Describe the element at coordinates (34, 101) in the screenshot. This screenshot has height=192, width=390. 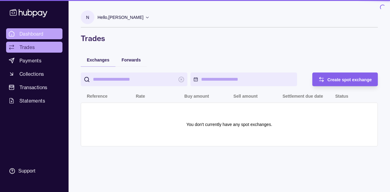
I see `a: Statements` at that location.